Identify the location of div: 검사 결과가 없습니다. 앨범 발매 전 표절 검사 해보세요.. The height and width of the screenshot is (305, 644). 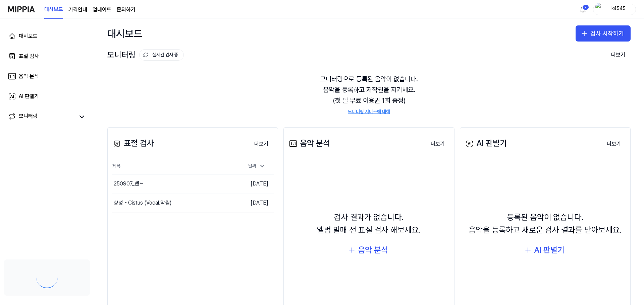
(369, 224).